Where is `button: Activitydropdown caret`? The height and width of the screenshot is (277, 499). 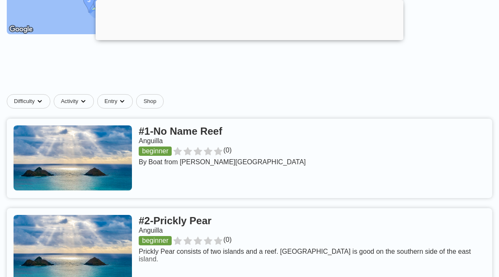
button: Activitydropdown caret is located at coordinates (75, 101).